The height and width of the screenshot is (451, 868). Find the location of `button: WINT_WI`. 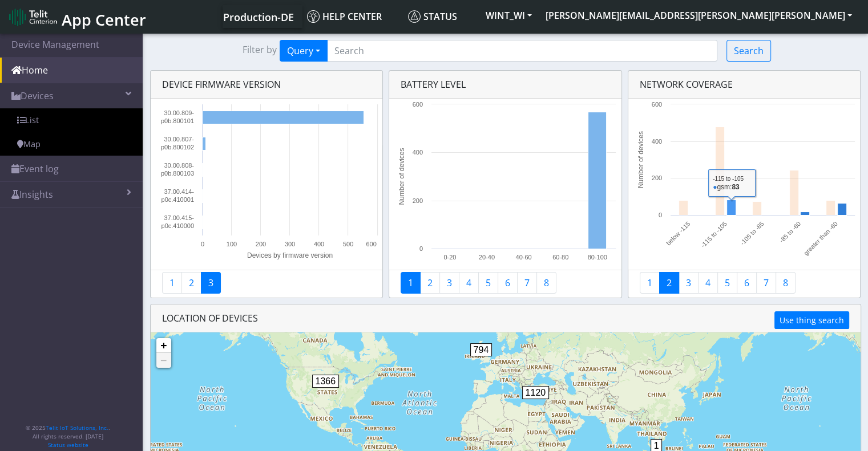

button: WINT_WI is located at coordinates (509, 16).